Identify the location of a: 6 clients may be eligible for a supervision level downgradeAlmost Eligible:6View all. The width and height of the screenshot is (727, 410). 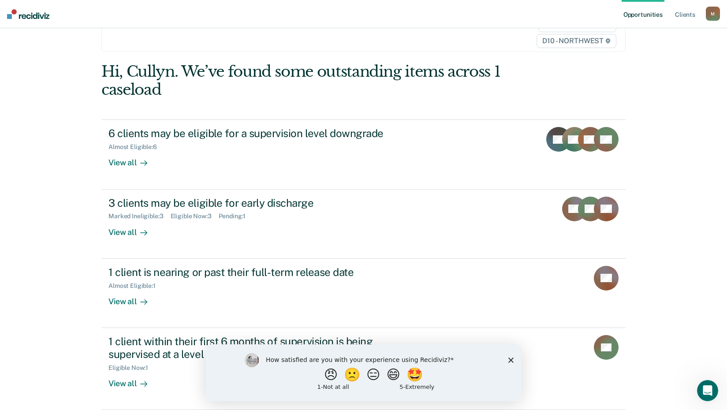
(363, 154).